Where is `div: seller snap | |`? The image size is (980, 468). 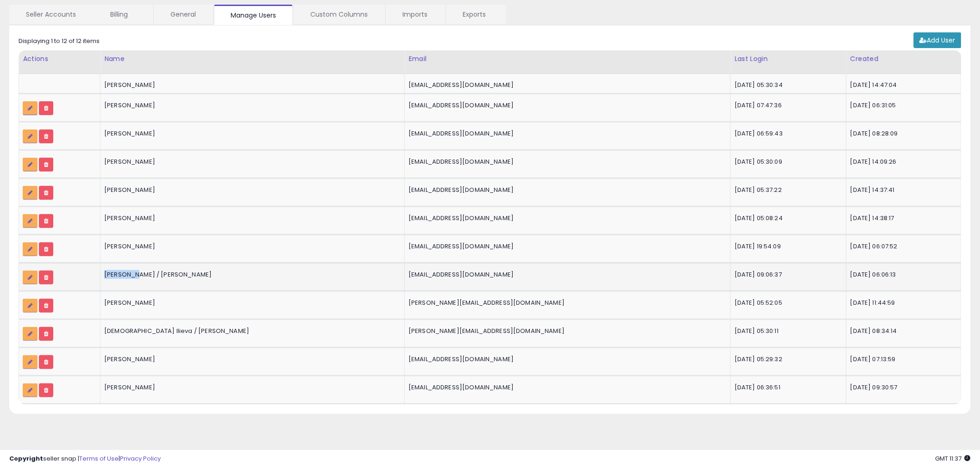
div: seller snap | | is located at coordinates (85, 459).